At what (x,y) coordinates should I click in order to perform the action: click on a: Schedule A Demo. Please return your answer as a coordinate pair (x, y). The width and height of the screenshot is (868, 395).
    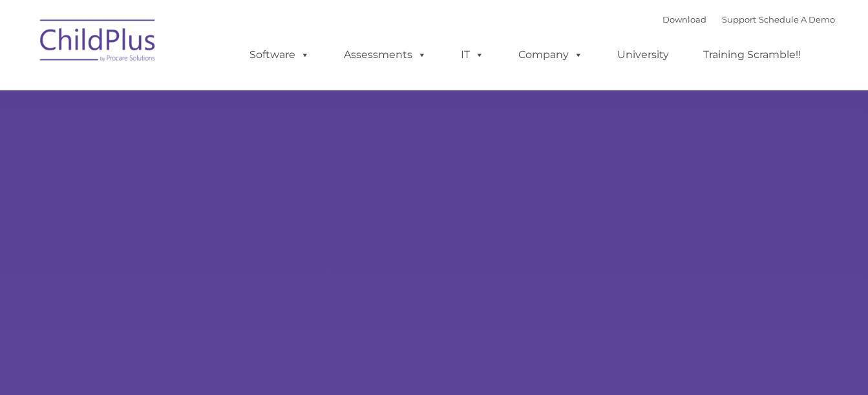
    Looking at the image, I should click on (797, 19).